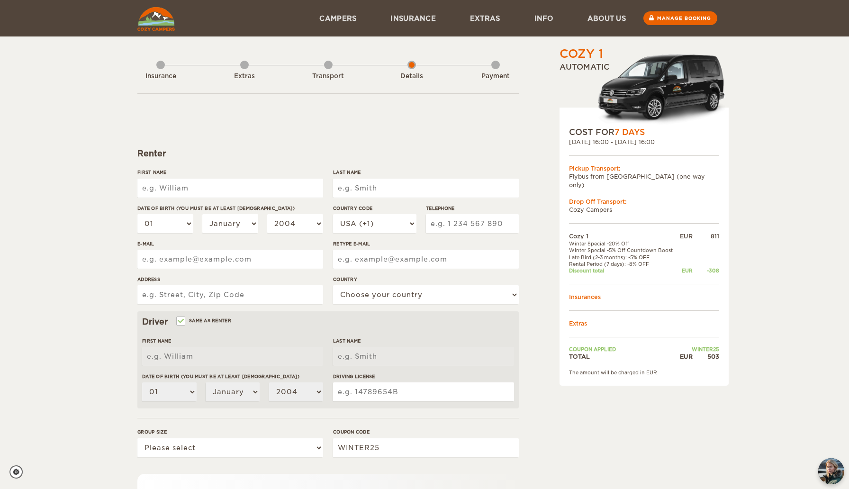  What do you see at coordinates (644, 201) in the screenshot?
I see `div: Drop Off Transport:` at bounding box center [644, 201].